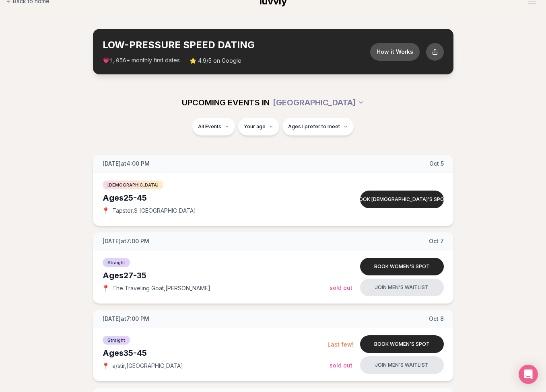 Image resolution: width=546 pixels, height=392 pixels. I want to click on span: ⭐ 4.9/5 on Google, so click(215, 61).